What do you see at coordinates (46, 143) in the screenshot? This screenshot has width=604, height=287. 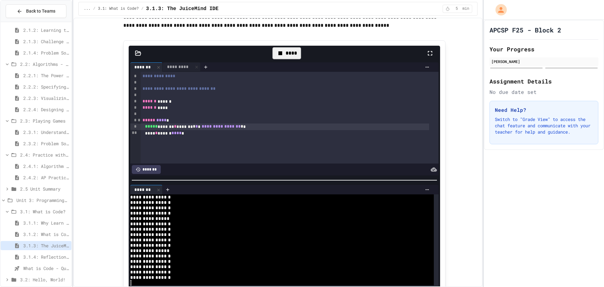 I see `span: 2.3.2: Problem Solving Reflection` at bounding box center [46, 143].